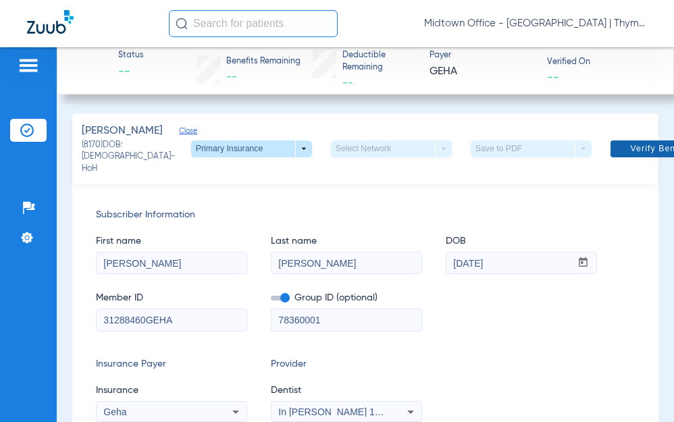  What do you see at coordinates (263, 62) in the screenshot?
I see `span: Benefits Remaining` at bounding box center [263, 62].